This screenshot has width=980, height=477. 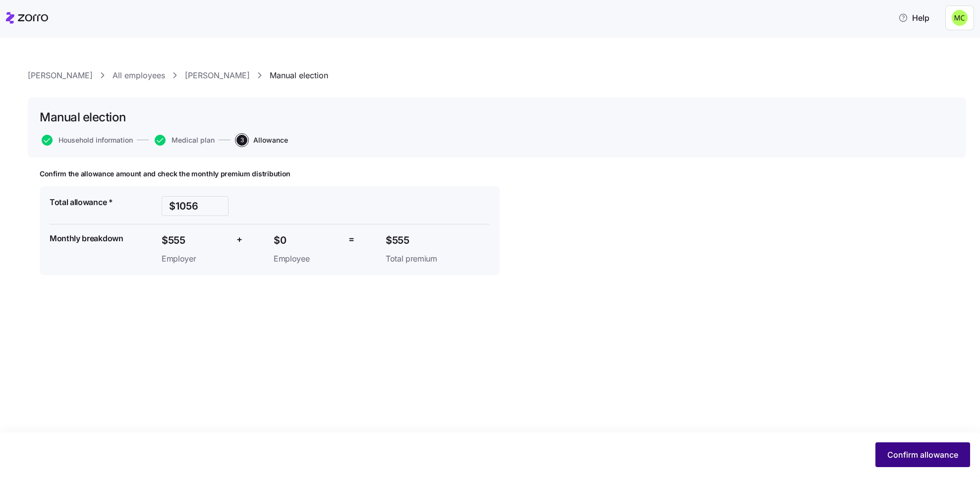 What do you see at coordinates (139, 75) in the screenshot?
I see `a: All employees` at bounding box center [139, 75].